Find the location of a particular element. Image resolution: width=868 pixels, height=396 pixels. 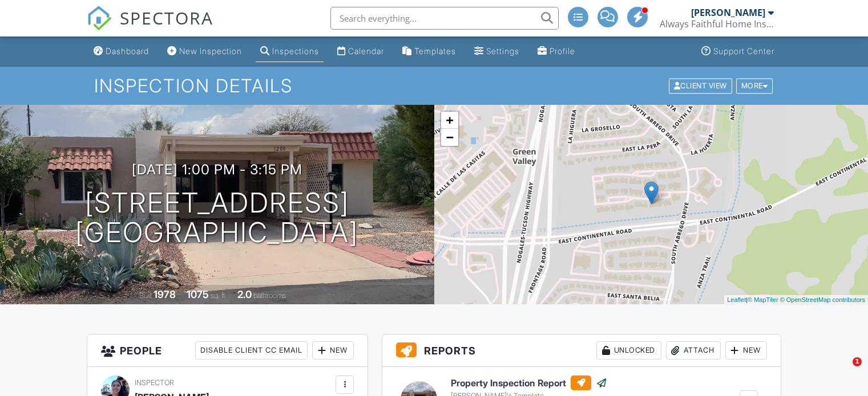

span: sq. ft. is located at coordinates (219, 296).